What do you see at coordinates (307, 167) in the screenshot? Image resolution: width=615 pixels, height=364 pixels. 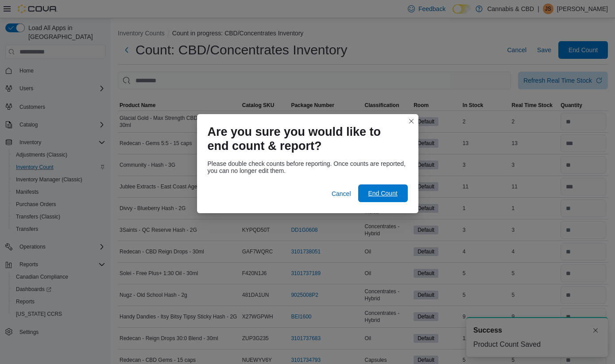 I see `div: Please double check counts before reporting. Once counts are reported, you can no longer edit them.` at bounding box center [307, 167].